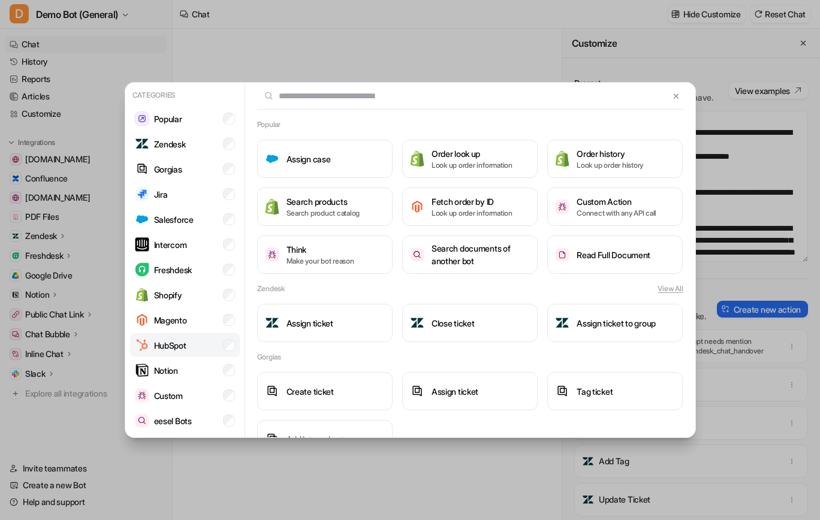 Image resolution: width=820 pixels, height=520 pixels. Describe the element at coordinates (161, 194) in the screenshot. I see `p: Jira` at that location.